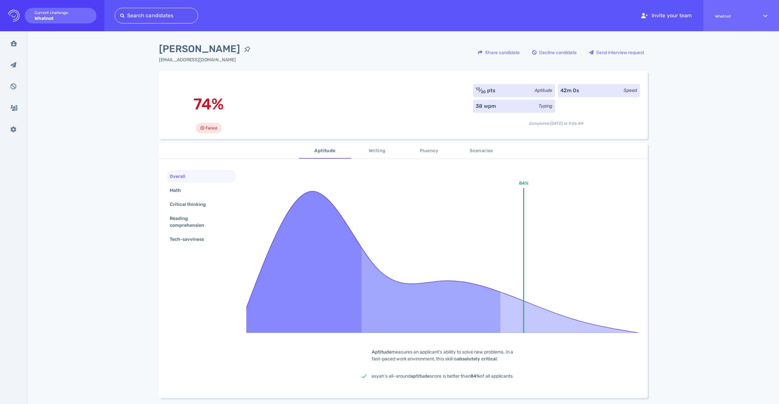 The height and width of the screenshot is (404, 779). I want to click on div: Decline candidate, so click(554, 52).